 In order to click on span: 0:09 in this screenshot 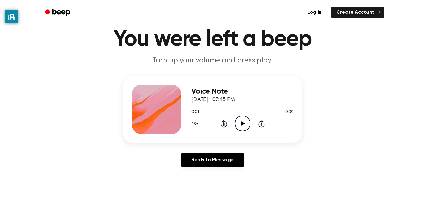, I will do `click(289, 112)`.